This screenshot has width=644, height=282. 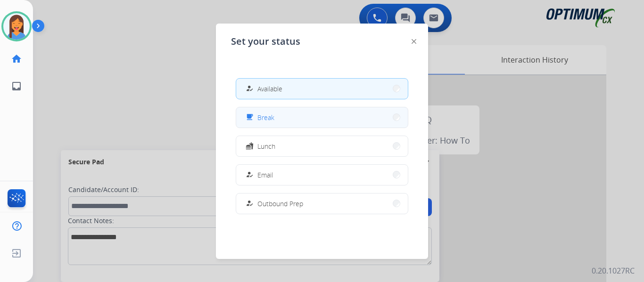 I want to click on span: Set your status, so click(x=265, y=41).